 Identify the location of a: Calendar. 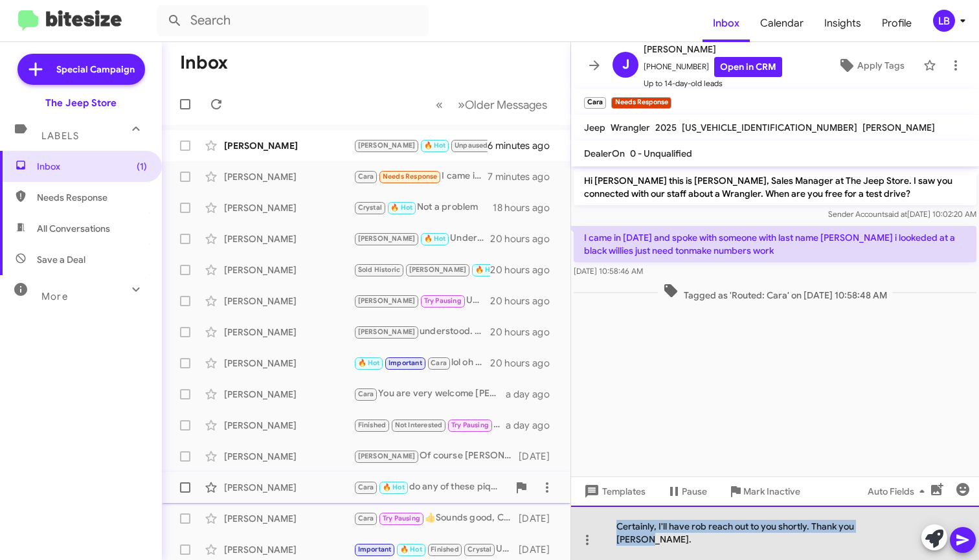
(781, 23).